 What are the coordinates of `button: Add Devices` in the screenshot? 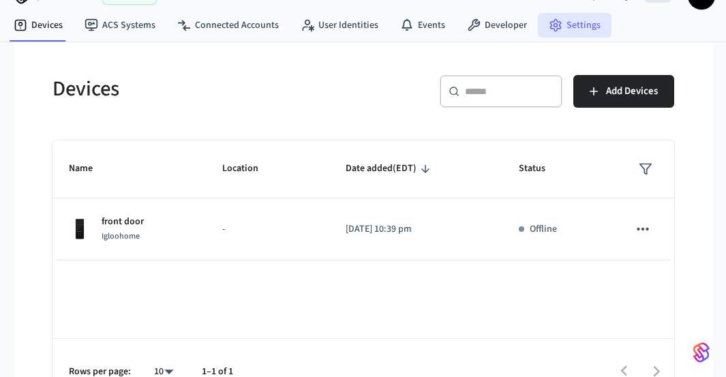 It's located at (624, 91).